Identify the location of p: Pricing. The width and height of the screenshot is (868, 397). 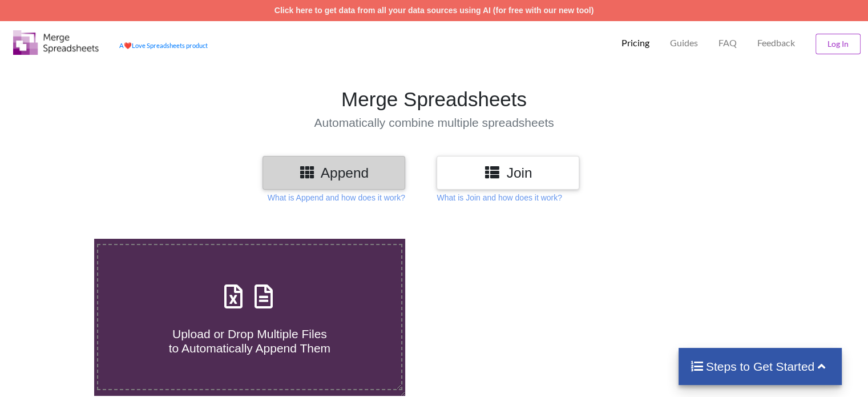
(636, 43).